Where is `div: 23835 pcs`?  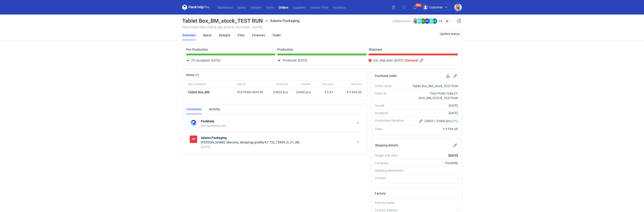
div: 23835 pcs is located at coordinates (280, 92).